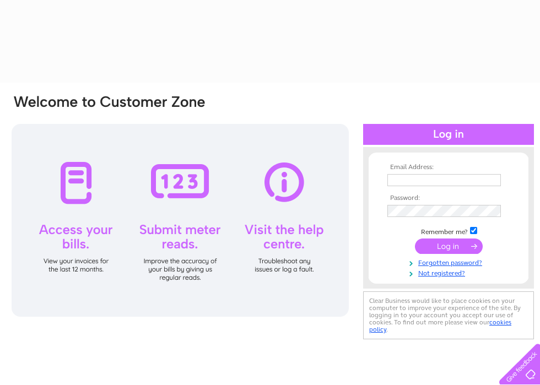 The height and width of the screenshot is (385, 540). I want to click on a: cookies policy, so click(440, 326).